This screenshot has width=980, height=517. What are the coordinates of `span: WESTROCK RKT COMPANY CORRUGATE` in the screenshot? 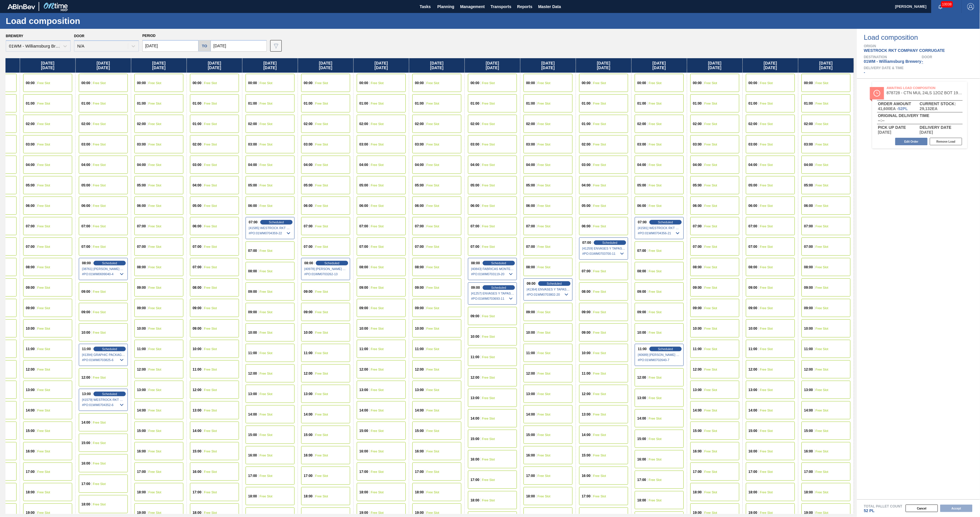 It's located at (905, 51).